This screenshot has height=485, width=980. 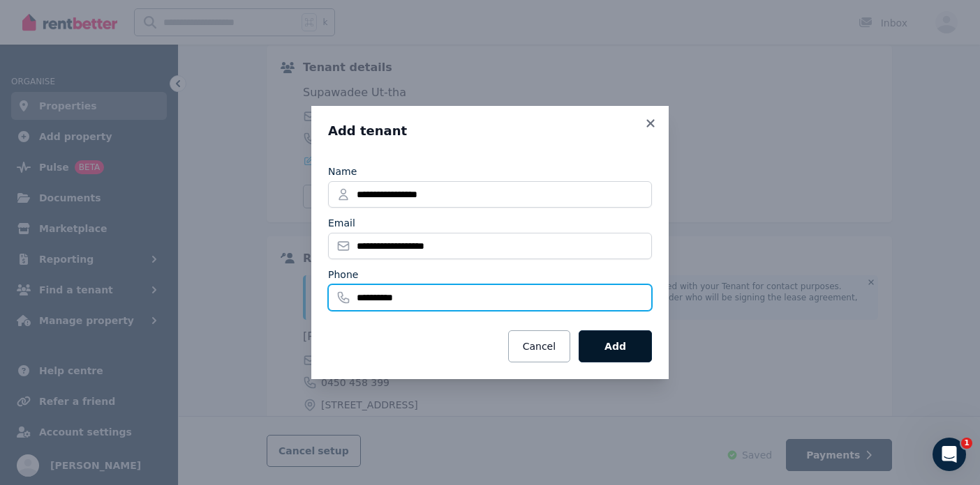 I want to click on label: Phone, so click(x=343, y=275).